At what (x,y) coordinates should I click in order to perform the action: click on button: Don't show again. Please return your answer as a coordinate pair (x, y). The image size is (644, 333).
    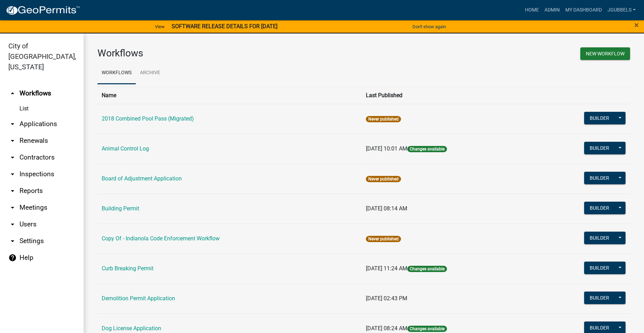
    Looking at the image, I should click on (429, 27).